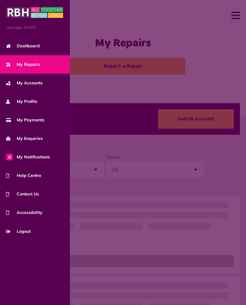  What do you see at coordinates (24, 83) in the screenshot?
I see `span: My Accounts` at bounding box center [24, 83].